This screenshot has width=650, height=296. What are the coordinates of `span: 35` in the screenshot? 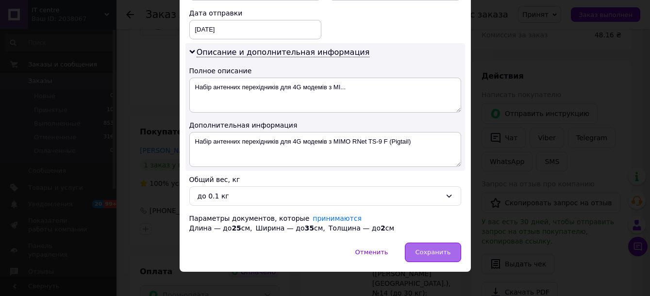 It's located at (309, 228).